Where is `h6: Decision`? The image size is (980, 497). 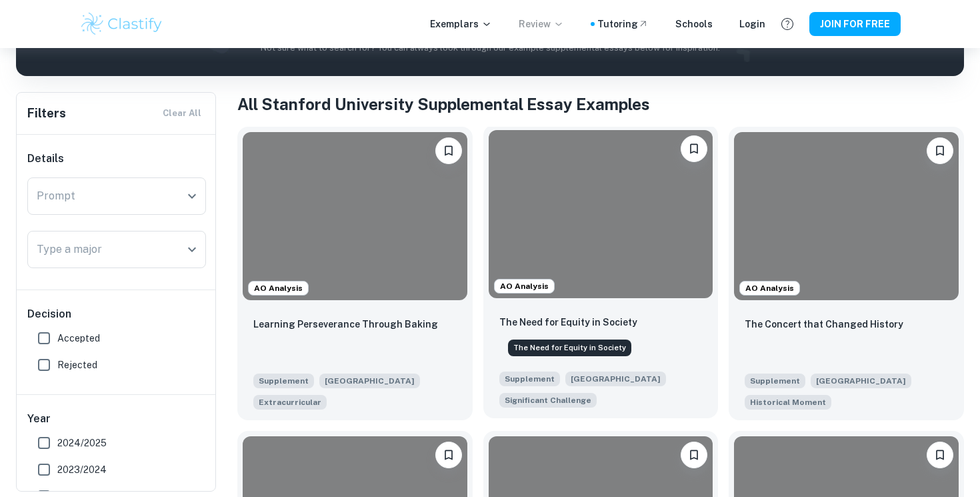
h6: Decision is located at coordinates (117, 314).